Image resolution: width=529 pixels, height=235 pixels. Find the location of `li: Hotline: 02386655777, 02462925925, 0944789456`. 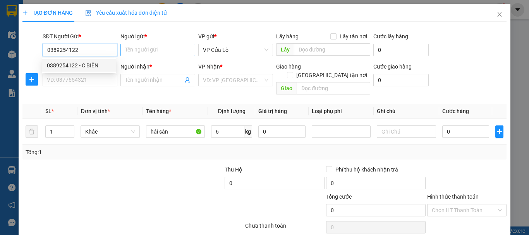

li: Hotline: 02386655777, 02462925925, 0944789456 is located at coordinates (198, 33).